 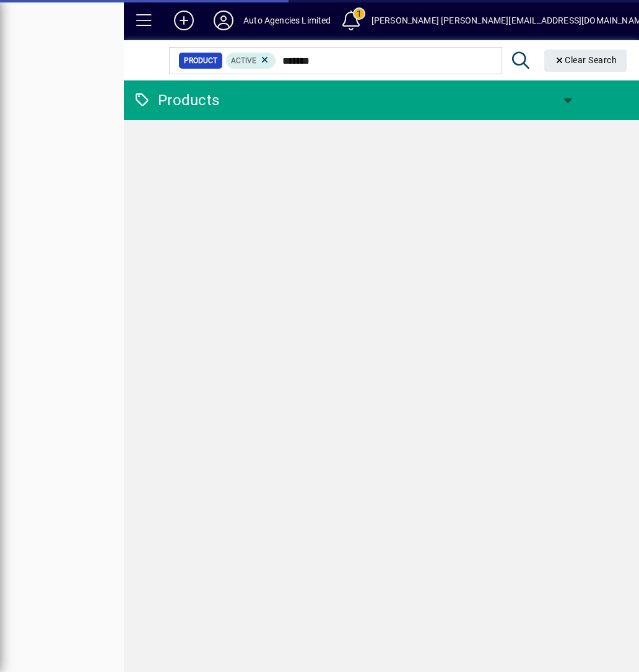 I want to click on span: Product, so click(x=201, y=61).